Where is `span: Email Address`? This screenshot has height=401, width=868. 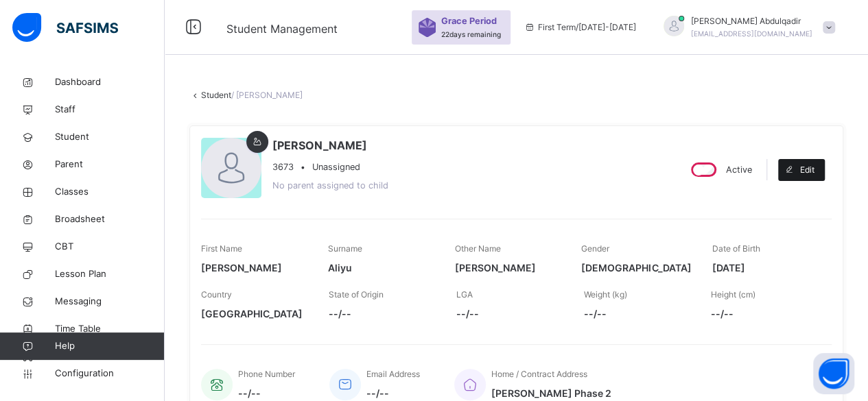 span: Email Address is located at coordinates (393, 374).